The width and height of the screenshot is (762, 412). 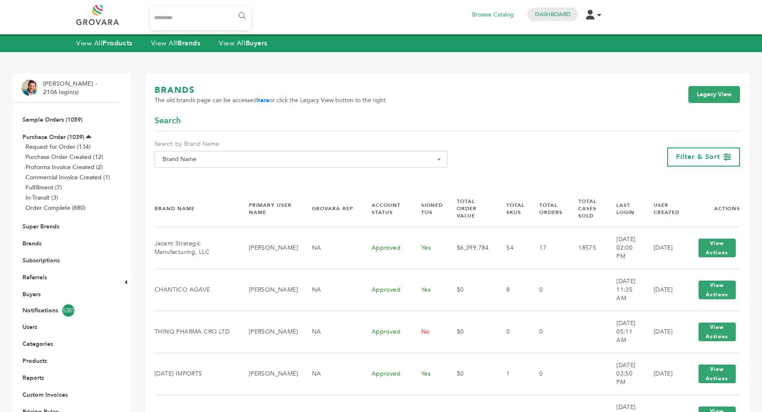 What do you see at coordinates (168, 121) in the screenshot?
I see `span: Search` at bounding box center [168, 121].